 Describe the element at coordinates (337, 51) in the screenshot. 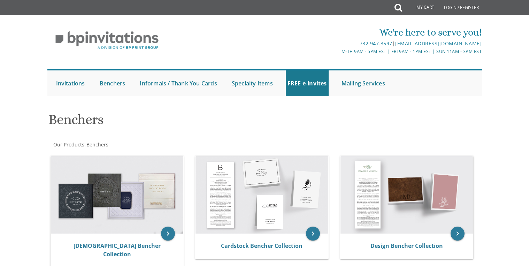

I see `div: M-Th 9am - 5pm EST | Fri 9am - 1pm EST | Sun 11am - 3pm EST` at that location.